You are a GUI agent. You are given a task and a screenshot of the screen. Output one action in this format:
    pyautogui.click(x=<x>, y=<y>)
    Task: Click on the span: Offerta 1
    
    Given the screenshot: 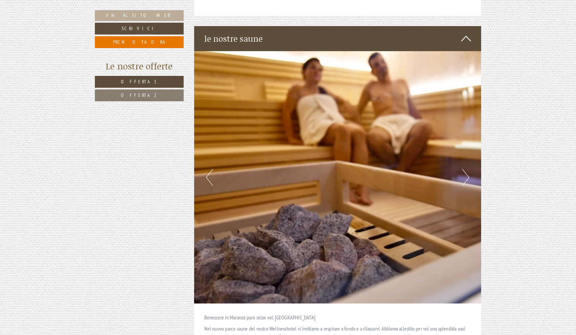 What is the action you would take?
    pyautogui.click(x=139, y=82)
    